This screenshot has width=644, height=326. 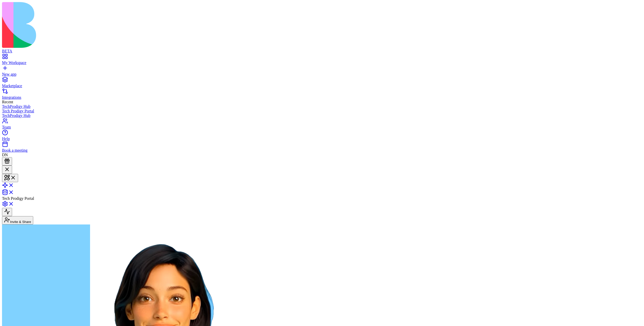 What do you see at coordinates (322, 60) in the screenshot?
I see `a: My Workspace` at bounding box center [322, 60].